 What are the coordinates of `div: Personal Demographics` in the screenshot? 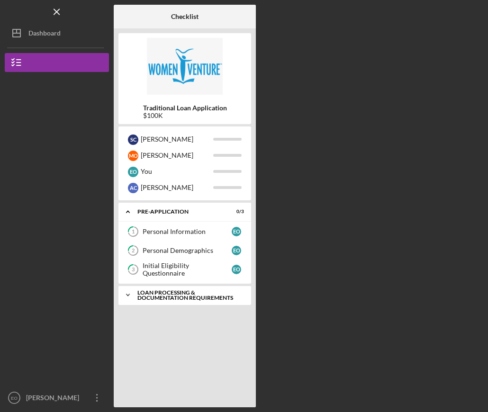 It's located at (187, 250).